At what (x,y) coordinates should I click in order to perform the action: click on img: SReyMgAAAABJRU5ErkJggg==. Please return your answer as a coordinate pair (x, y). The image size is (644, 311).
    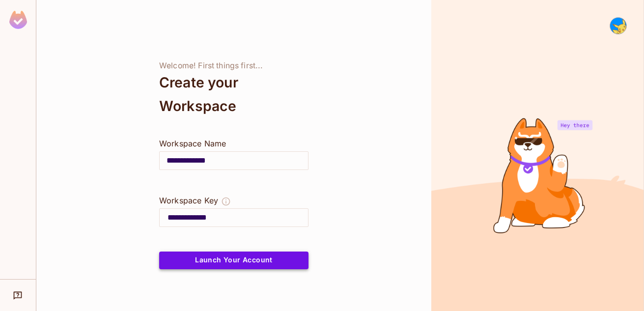
    Looking at the image, I should click on (18, 20).